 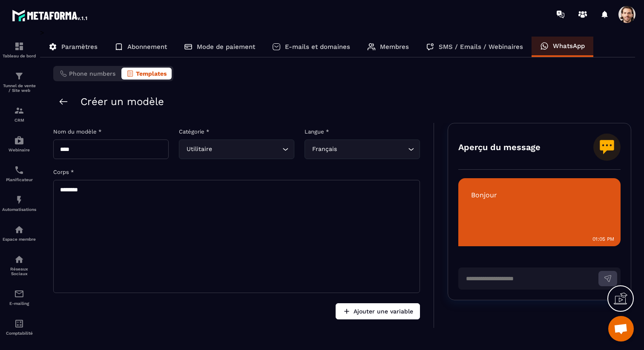 What do you see at coordinates (19, 233) in the screenshot?
I see `a: automationsautomationsEspace membre` at bounding box center [19, 233].